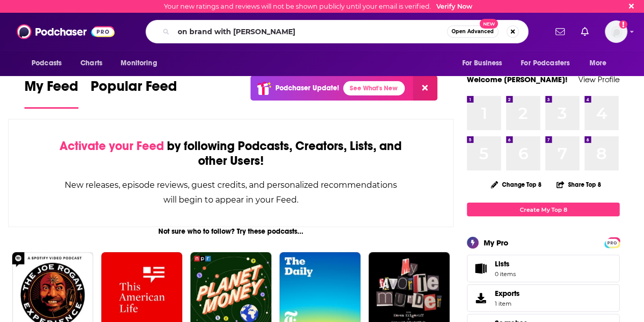  What do you see at coordinates (598, 63) in the screenshot?
I see `span: More` at bounding box center [598, 63].